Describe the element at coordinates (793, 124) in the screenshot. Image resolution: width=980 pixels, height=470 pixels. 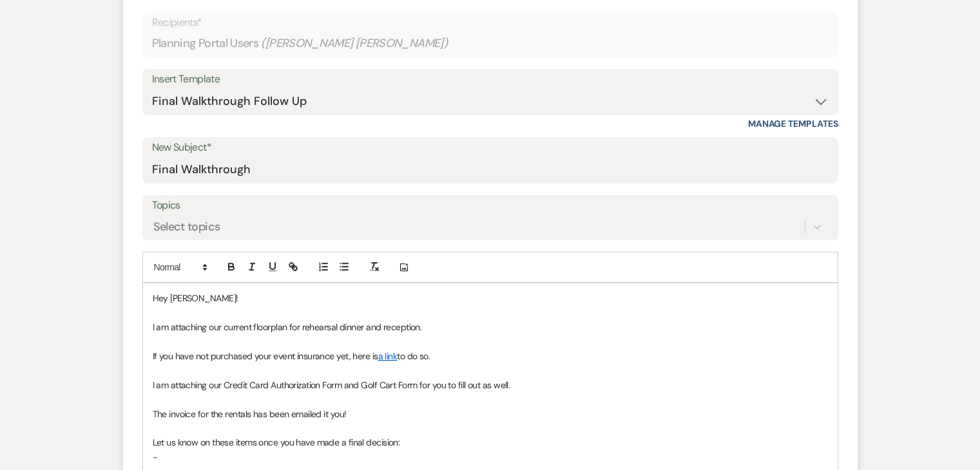
I see `a: Manage Templates` at that location.